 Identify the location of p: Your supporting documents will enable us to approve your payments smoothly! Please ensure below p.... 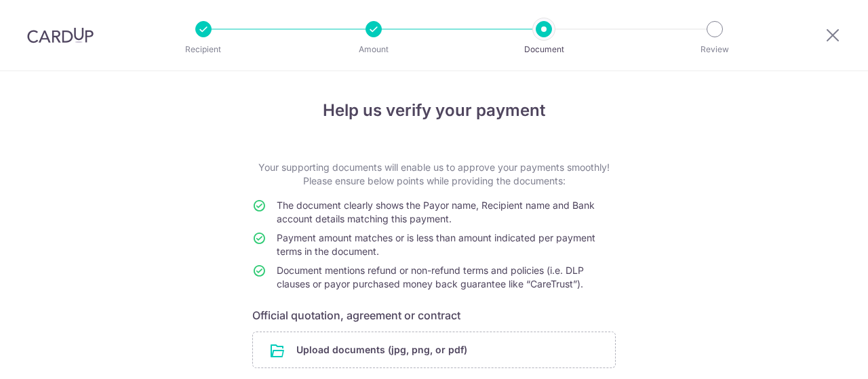
(434, 174).